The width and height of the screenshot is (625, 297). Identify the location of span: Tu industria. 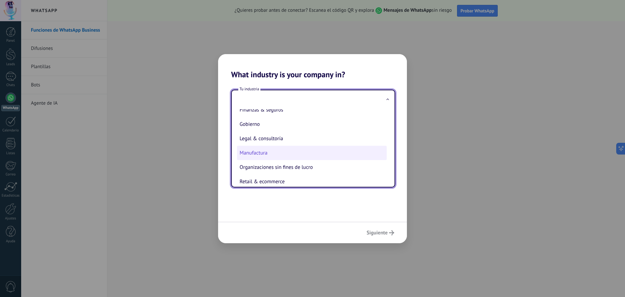
(249, 89).